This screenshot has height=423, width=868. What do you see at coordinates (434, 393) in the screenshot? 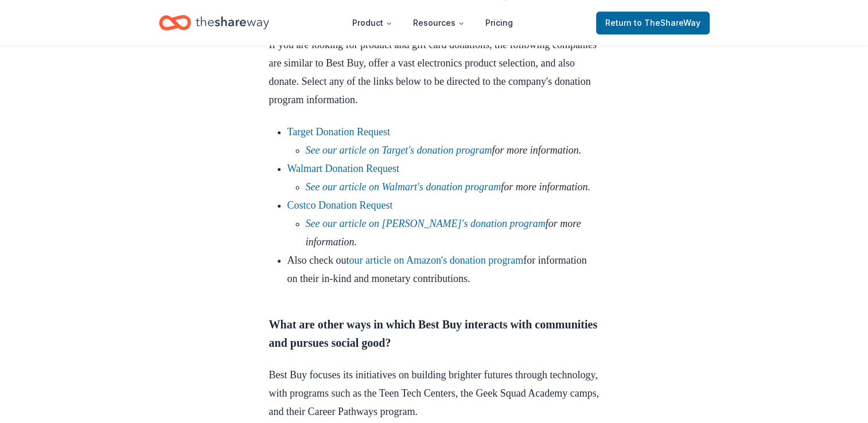
I see `p: Best Buy focuses its initiatives on building brighter futures through technology, with programs s...` at bounding box center [434, 393].